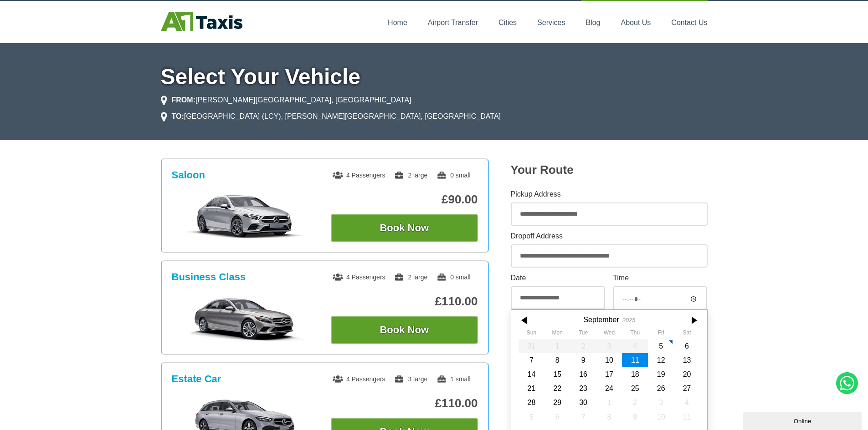  Describe the element at coordinates (659, 278) in the screenshot. I see `label: Time` at that location.